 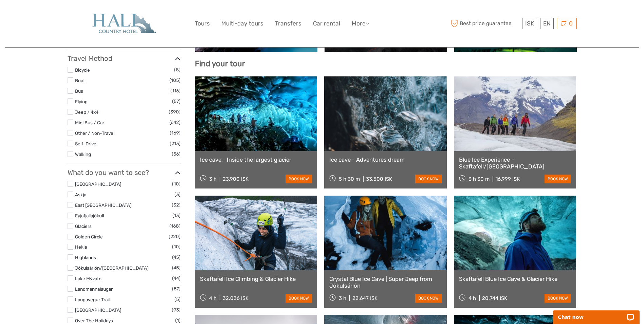 I want to click on a: Self-Drive, so click(x=85, y=143).